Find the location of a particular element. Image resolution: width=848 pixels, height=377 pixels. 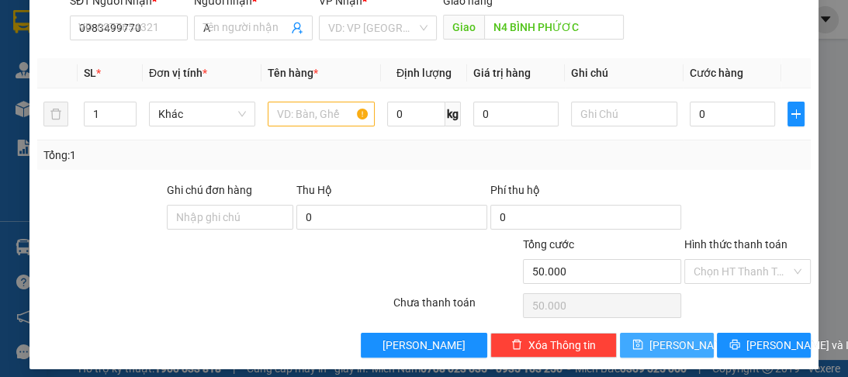

span: Giá trị hàng is located at coordinates (502, 73).